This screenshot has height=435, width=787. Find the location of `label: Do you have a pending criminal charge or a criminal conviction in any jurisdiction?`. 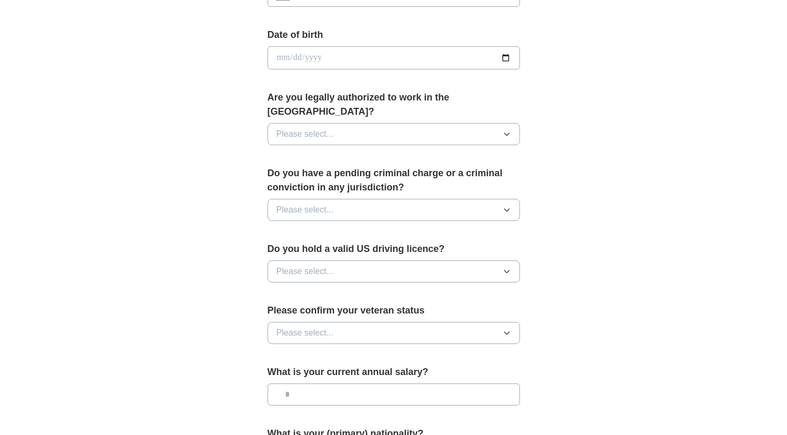

label: Do you have a pending criminal charge or a criminal conviction in any jurisdiction? is located at coordinates (394, 180).